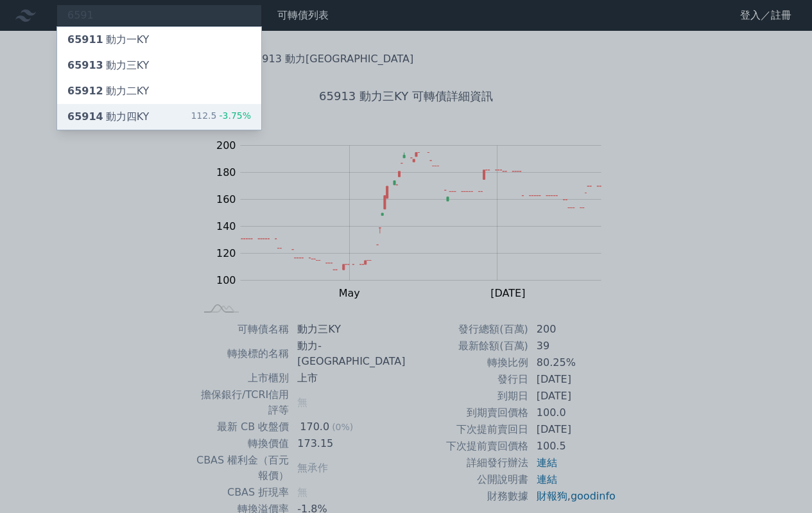 This screenshot has width=812, height=513. Describe the element at coordinates (221, 117) in the screenshot. I see `div: 112.5` at that location.